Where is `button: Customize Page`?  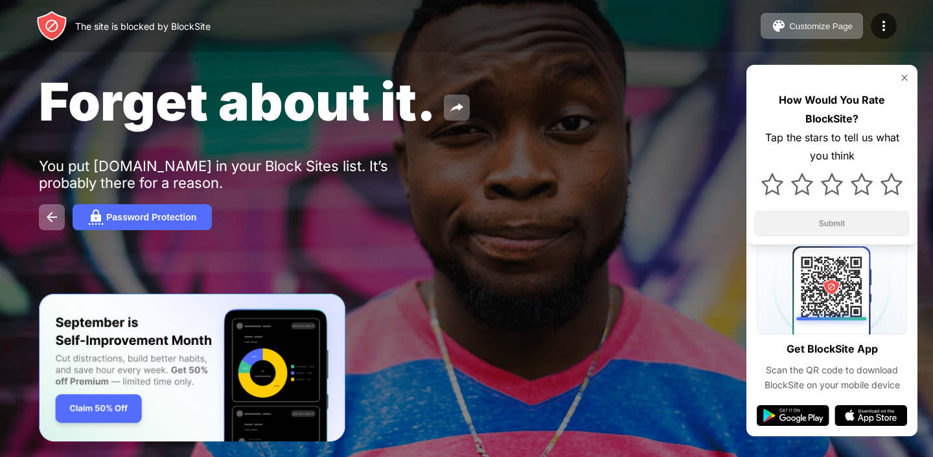 button: Customize Page is located at coordinates (812, 26).